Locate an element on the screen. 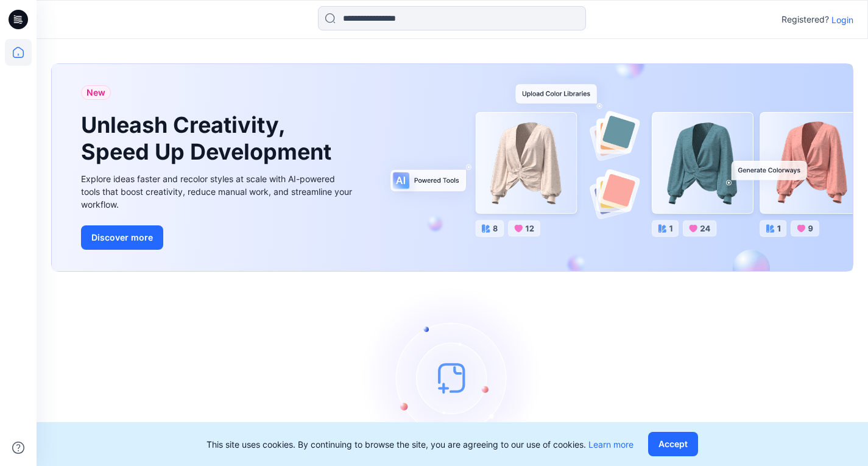  button: Accept is located at coordinates (673, 444).